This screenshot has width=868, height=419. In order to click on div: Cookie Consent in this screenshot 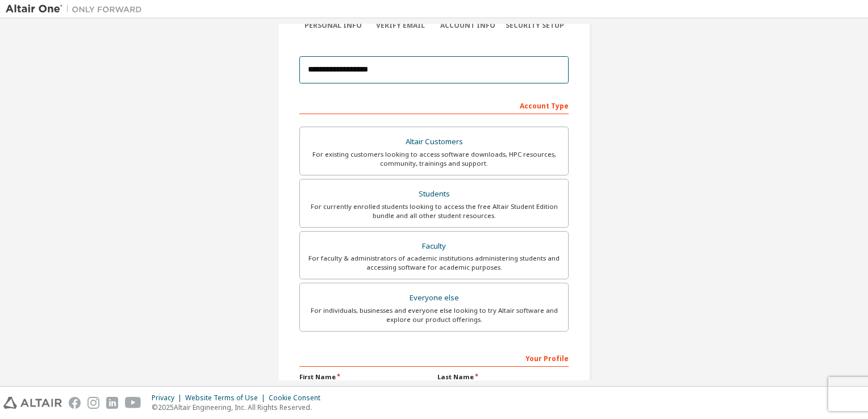, I will do `click(297, 397)`.